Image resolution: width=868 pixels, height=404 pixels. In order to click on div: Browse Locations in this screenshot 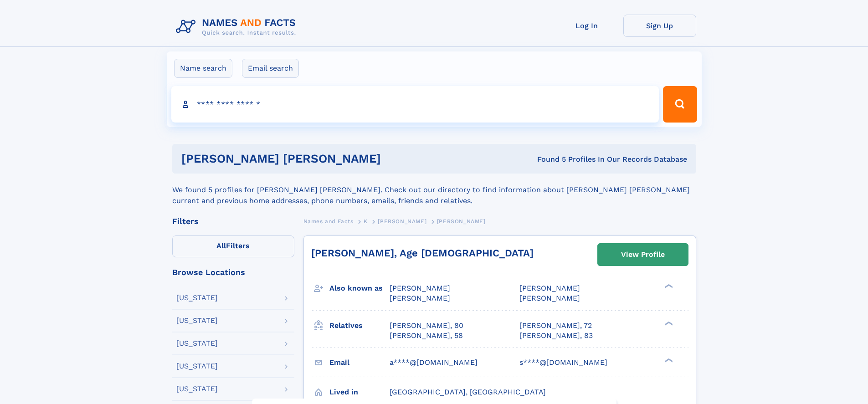, I will do `click(233, 272)`.